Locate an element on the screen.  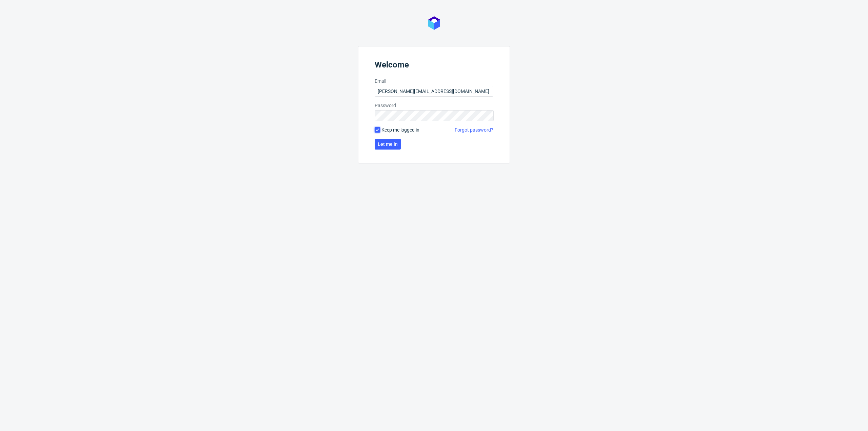
span: Keep me logged in is located at coordinates (400, 130).